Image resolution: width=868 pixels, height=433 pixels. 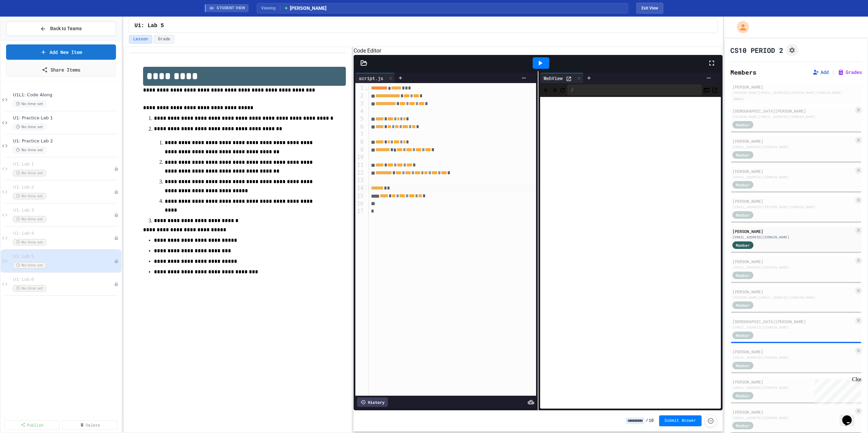 What do you see at coordinates (360, 165) in the screenshot?
I see `div: 11` at bounding box center [360, 165].